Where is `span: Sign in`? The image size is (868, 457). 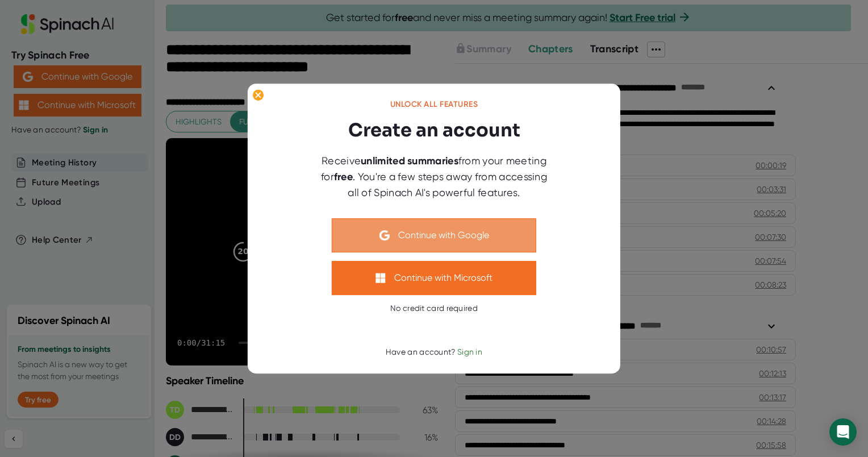
span: Sign in is located at coordinates (470, 352).